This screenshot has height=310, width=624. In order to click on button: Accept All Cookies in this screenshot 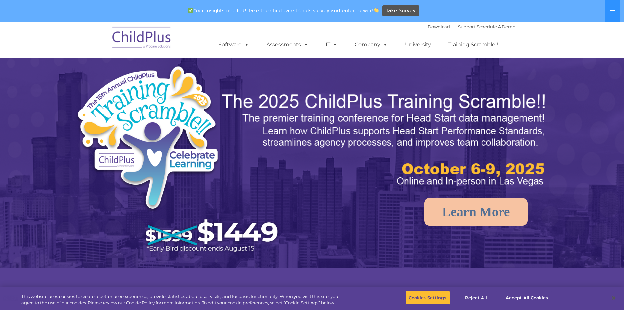, I will do `click(527, 297)`.